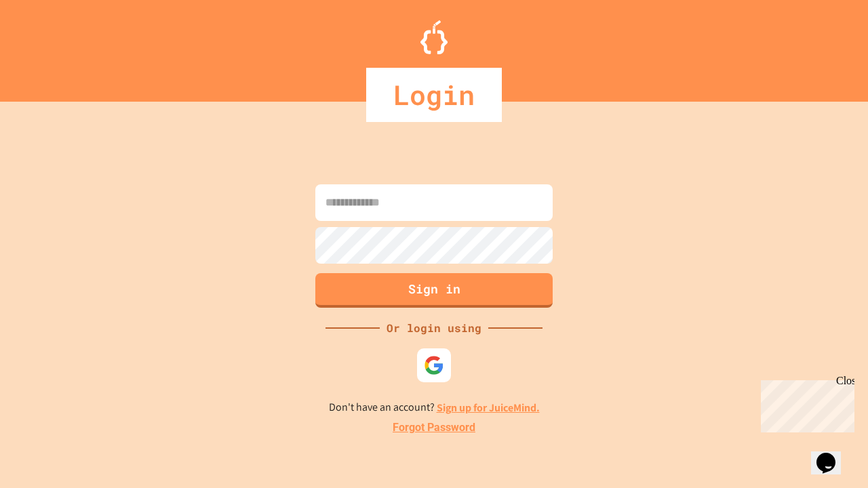  Describe the element at coordinates (434, 328) in the screenshot. I see `div: Or login using` at that location.